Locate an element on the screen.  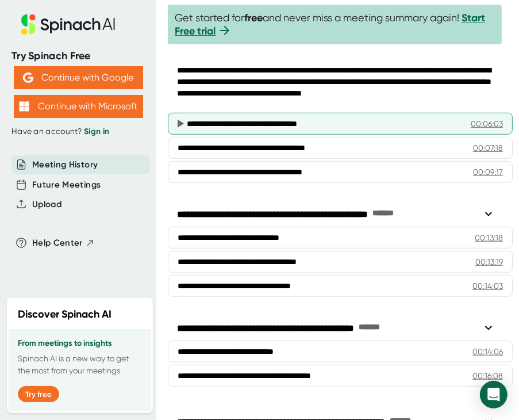
div: 00:09:17 is located at coordinates (488, 172).